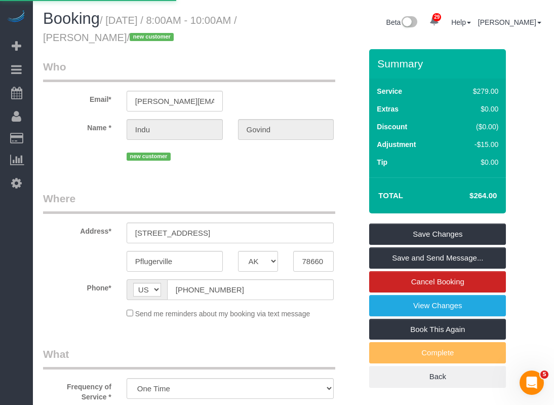 The image size is (554, 405). I want to click on a: 29, so click(434, 21).